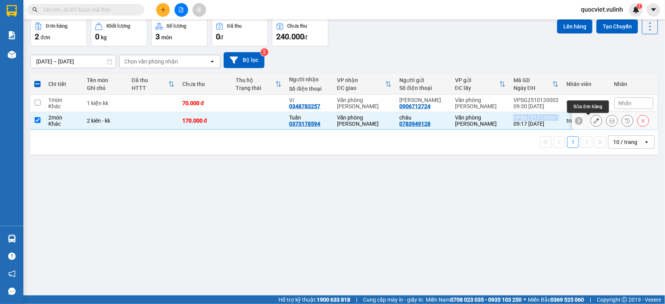 The height and width of the screenshot is (304, 665). I want to click on button: 1, so click(573, 142).